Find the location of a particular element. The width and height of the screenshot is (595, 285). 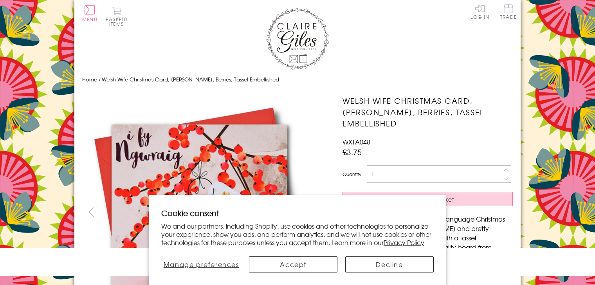

label: Quantity is located at coordinates (352, 174).